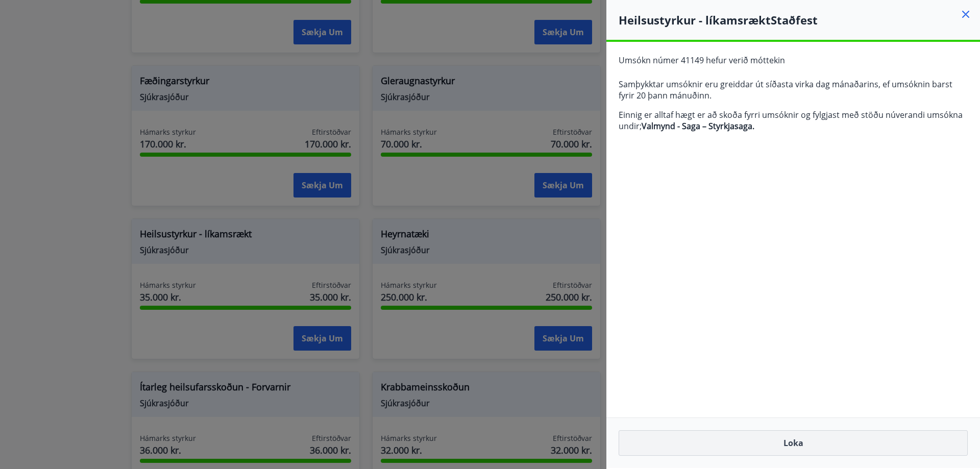 The height and width of the screenshot is (469, 980). Describe the element at coordinates (793, 442) in the screenshot. I see `button: Loka` at that location.